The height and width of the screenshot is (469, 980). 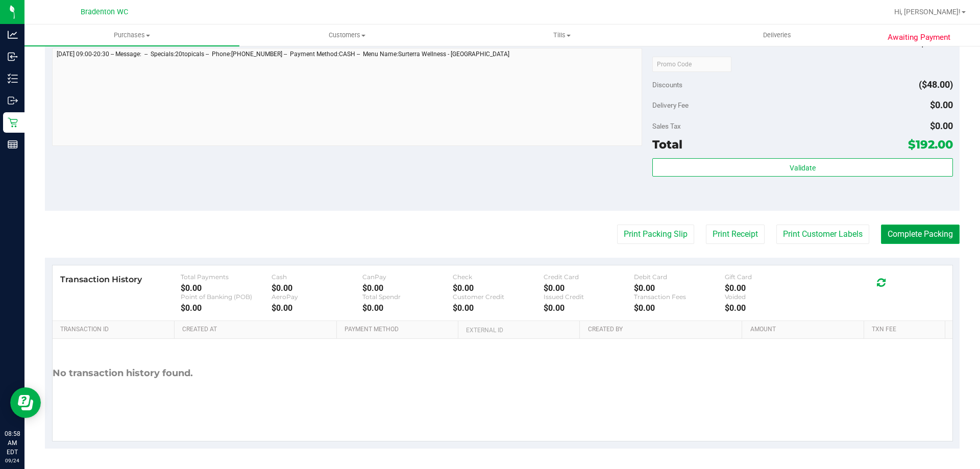 I want to click on a: Txn Fee, so click(x=906, y=330).